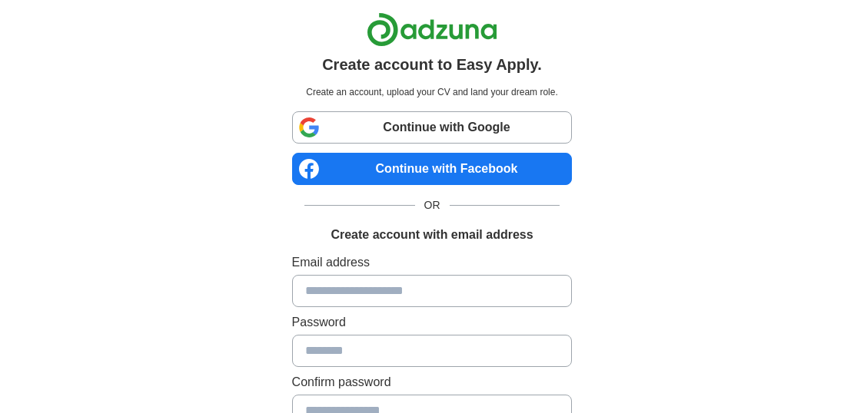 The height and width of the screenshot is (413, 864). I want to click on a: Continue with Google, so click(432, 128).